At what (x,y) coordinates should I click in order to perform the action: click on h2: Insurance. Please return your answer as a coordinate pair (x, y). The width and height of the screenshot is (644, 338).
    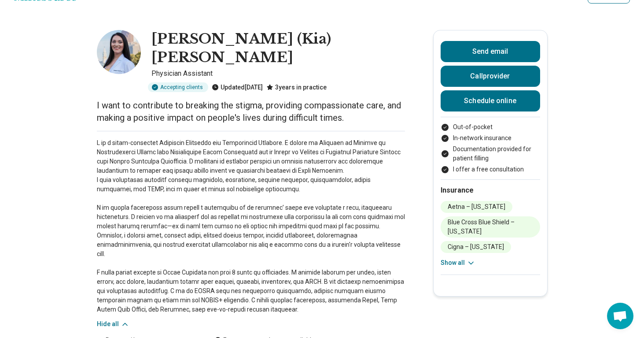
    Looking at the image, I should click on (490, 190).